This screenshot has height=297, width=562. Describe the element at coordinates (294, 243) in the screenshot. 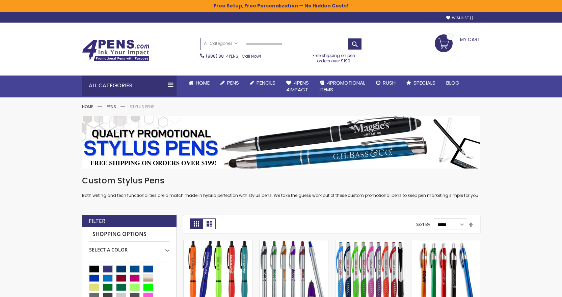

I see `a: Slim Jen Silver Stylus` at that location.